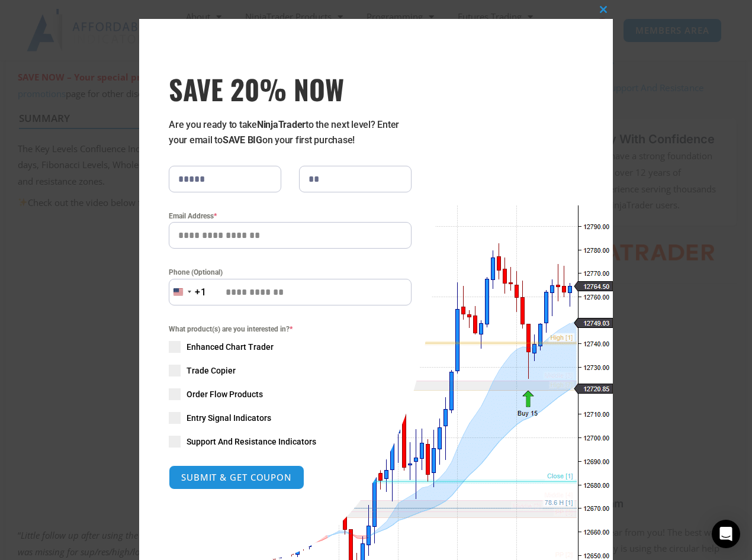 This screenshot has width=752, height=560. Describe the element at coordinates (224, 394) in the screenshot. I see `span: Order Flow Products` at that location.